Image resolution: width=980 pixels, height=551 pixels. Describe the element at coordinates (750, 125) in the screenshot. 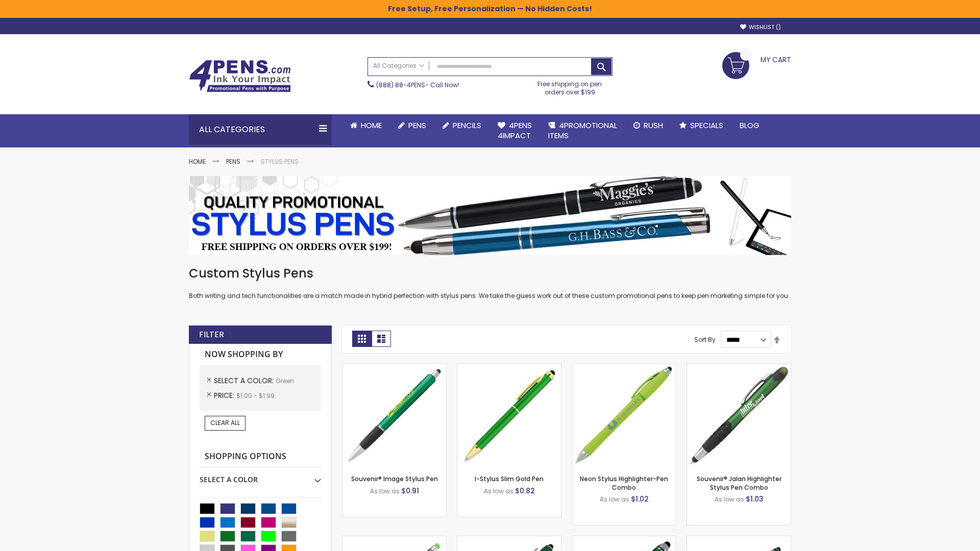

I see `a: Blog` at that location.